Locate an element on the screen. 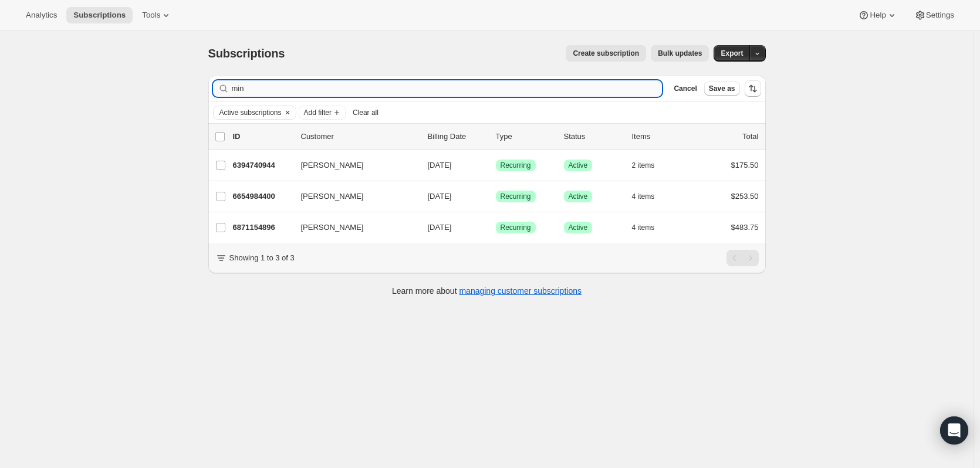 The width and height of the screenshot is (980, 468). span: Bulk updates is located at coordinates (679, 53).